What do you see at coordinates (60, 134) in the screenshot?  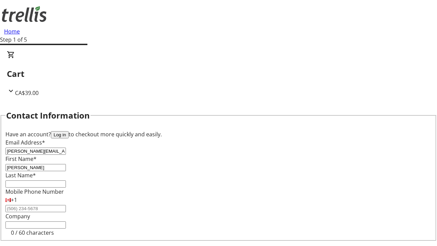 I see `button: Log in` at bounding box center [60, 134].